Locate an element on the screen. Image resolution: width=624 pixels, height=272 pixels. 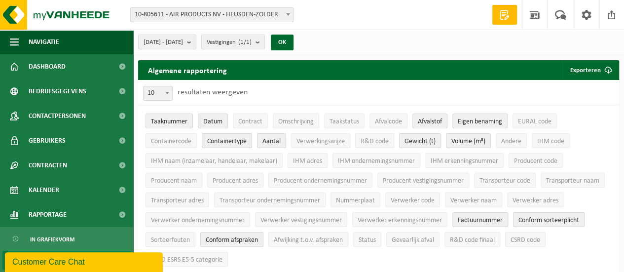
span: Dashboard is located at coordinates (47, 67).